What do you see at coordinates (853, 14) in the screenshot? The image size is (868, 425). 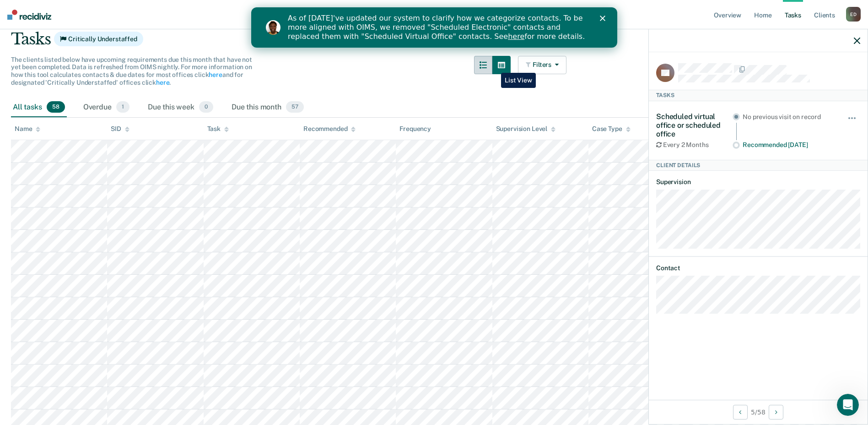 I see `div: E D` at bounding box center [853, 14].